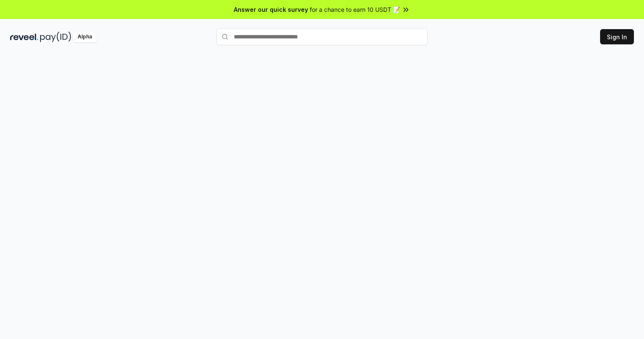 This screenshot has height=339, width=644. Describe the element at coordinates (85, 37) in the screenshot. I see `div: Alpha` at that location.